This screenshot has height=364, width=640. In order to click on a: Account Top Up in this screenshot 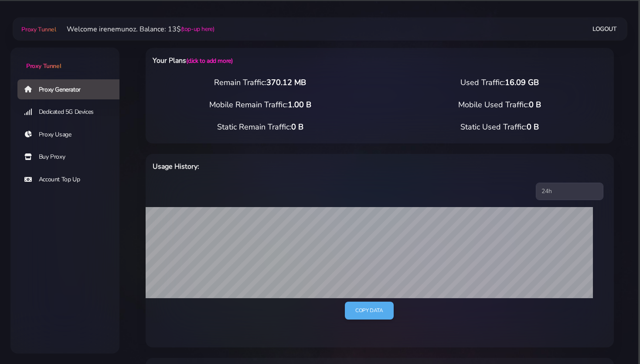, I will do `click(72, 180)`.